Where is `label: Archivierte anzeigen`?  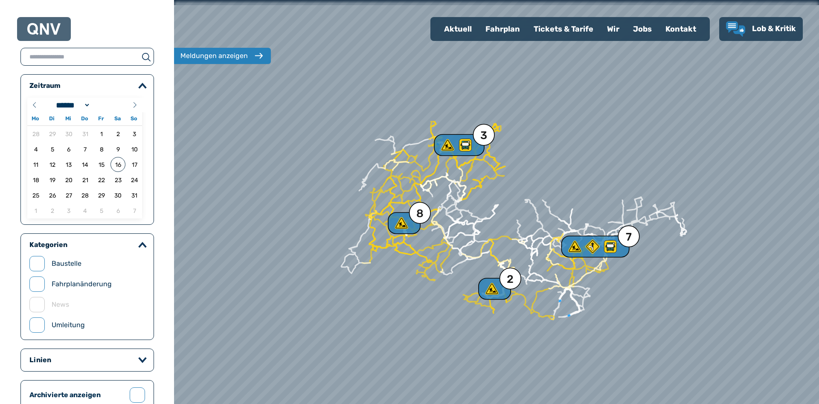
label: Archivierte anzeigen is located at coordinates (76, 395).